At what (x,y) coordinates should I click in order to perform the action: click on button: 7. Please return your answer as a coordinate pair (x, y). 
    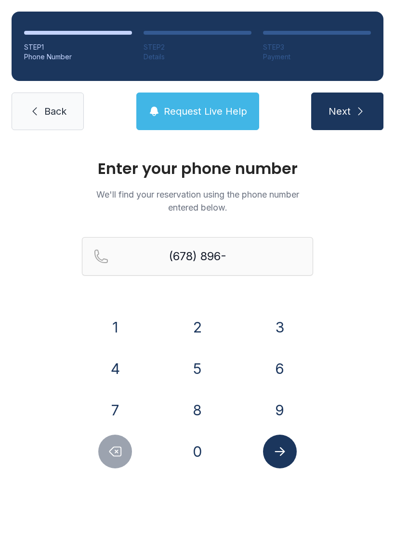
    Looking at the image, I should click on (115, 410).